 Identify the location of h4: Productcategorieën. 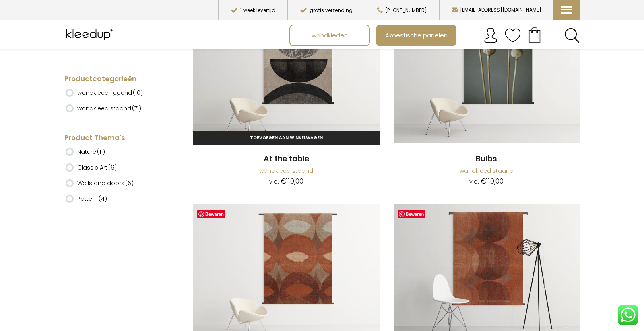
(116, 79).